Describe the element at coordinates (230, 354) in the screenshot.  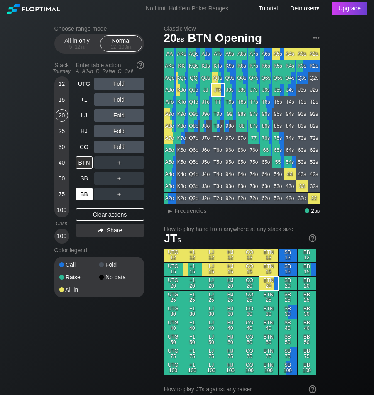
I see `div: HJ 75` at that location.